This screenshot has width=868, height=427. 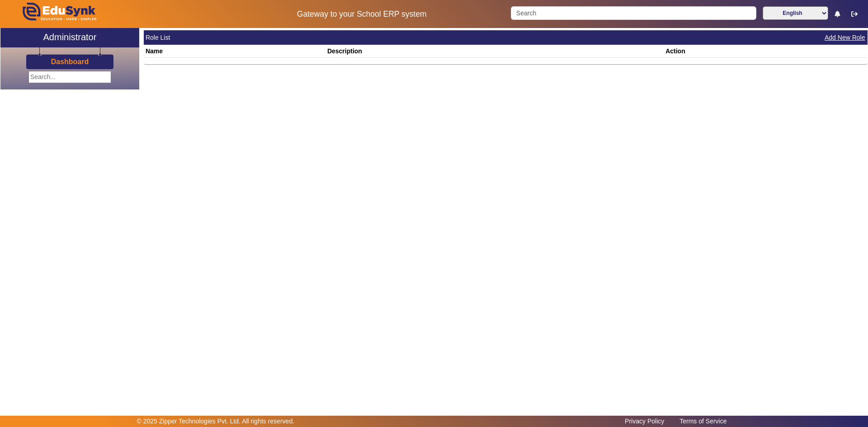 What do you see at coordinates (844, 38) in the screenshot?
I see `button: Add New Role` at bounding box center [844, 38].